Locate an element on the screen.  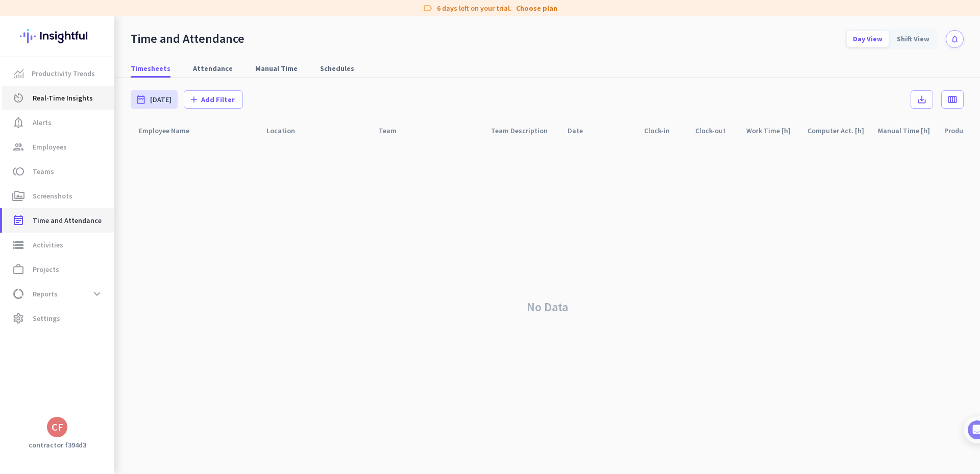
i: save_alt is located at coordinates (922, 99).